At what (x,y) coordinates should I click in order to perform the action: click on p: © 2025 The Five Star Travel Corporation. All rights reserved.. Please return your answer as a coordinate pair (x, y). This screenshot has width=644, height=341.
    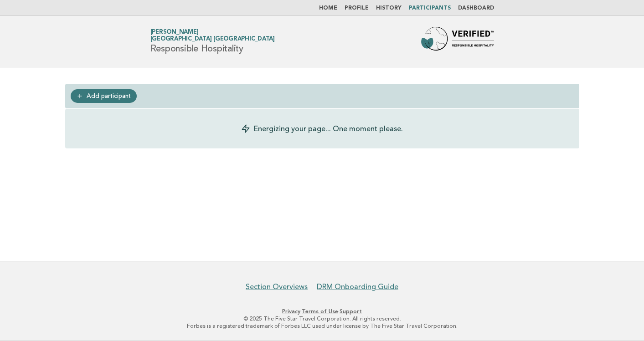
    Looking at the image, I should click on (322, 318).